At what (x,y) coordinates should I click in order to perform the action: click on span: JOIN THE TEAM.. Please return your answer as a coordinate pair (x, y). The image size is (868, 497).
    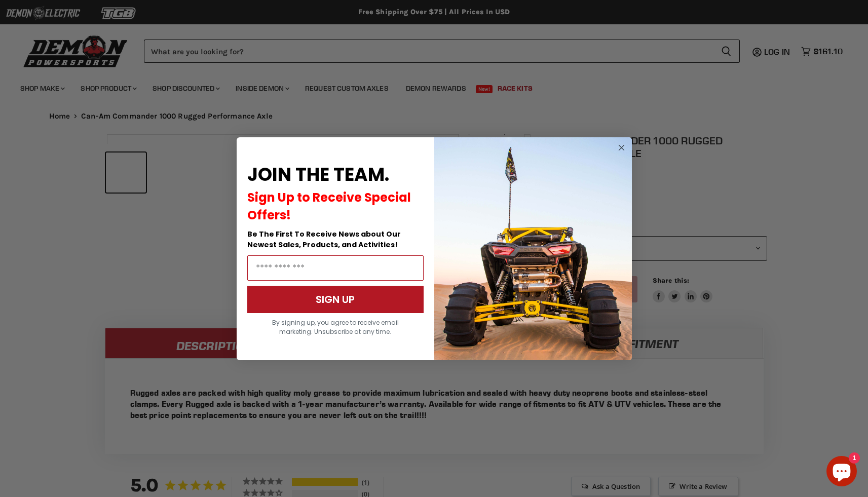
    Looking at the image, I should click on (318, 175).